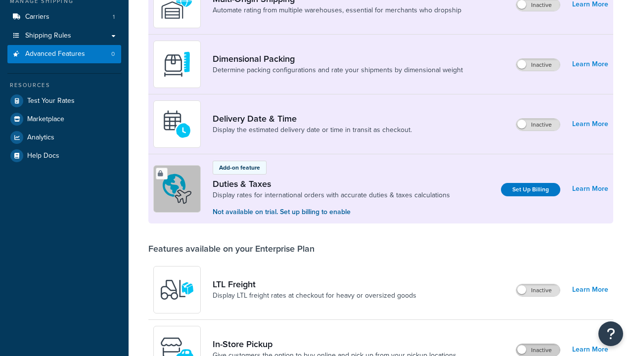  Describe the element at coordinates (64, 17) in the screenshot. I see `li: Carriers` at that location.